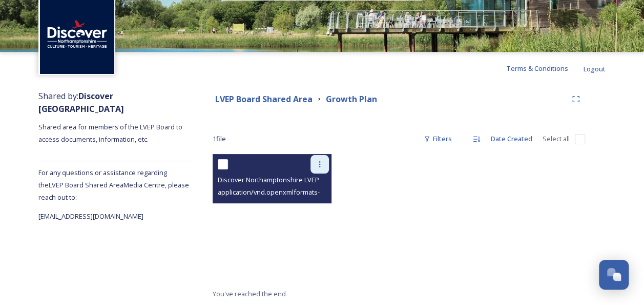 The image size is (644, 305). Describe the element at coordinates (358, 191) in the screenshot. I see `span: application/vnd.openxmlformats-officedocument.wordprocessingml.document | 1.6 MB | 0 x 0` at that location.